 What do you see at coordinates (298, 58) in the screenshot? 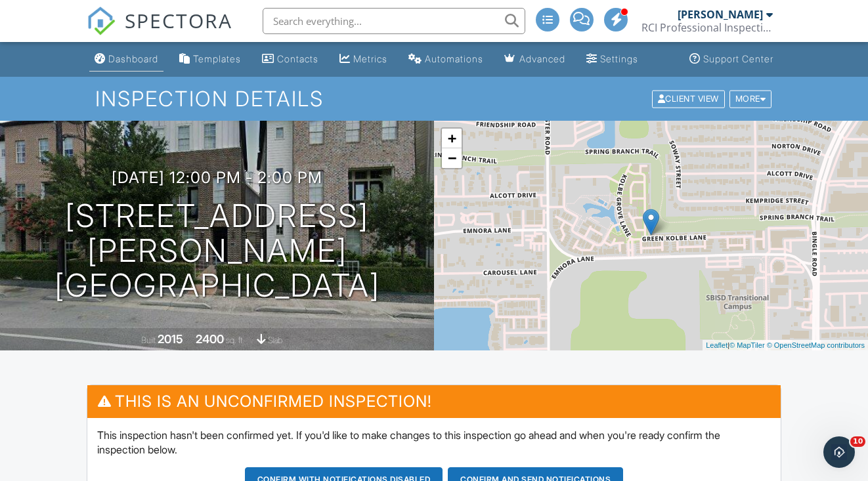
I see `div: Contacts` at bounding box center [298, 58].